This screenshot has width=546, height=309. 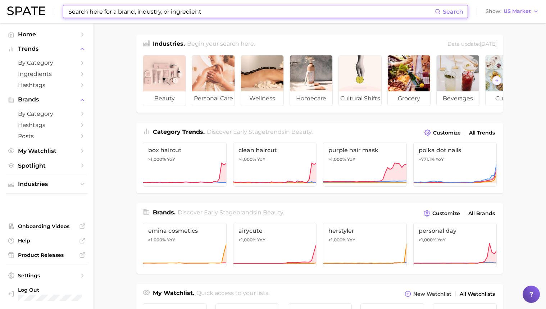 What do you see at coordinates (251, 12) in the screenshot?
I see `input: Search here for a brand, industry, or ingredient` at bounding box center [251, 12].